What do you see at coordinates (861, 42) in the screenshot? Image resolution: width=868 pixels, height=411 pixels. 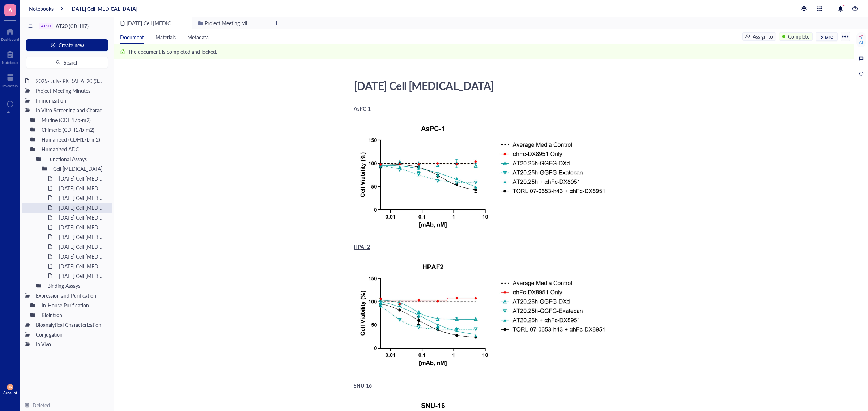 I see `div: AI` at bounding box center [861, 42].